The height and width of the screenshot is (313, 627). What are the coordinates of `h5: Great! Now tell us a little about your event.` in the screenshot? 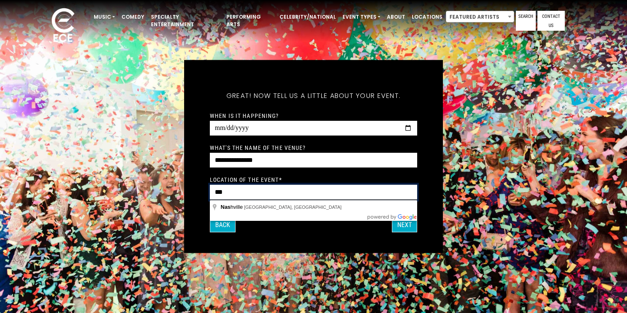 It's located at (313, 96).